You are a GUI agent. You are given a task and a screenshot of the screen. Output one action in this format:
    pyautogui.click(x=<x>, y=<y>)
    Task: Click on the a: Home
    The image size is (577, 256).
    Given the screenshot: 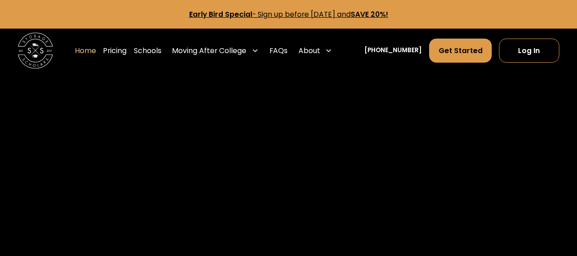 What is the action you would take?
    pyautogui.click(x=85, y=50)
    